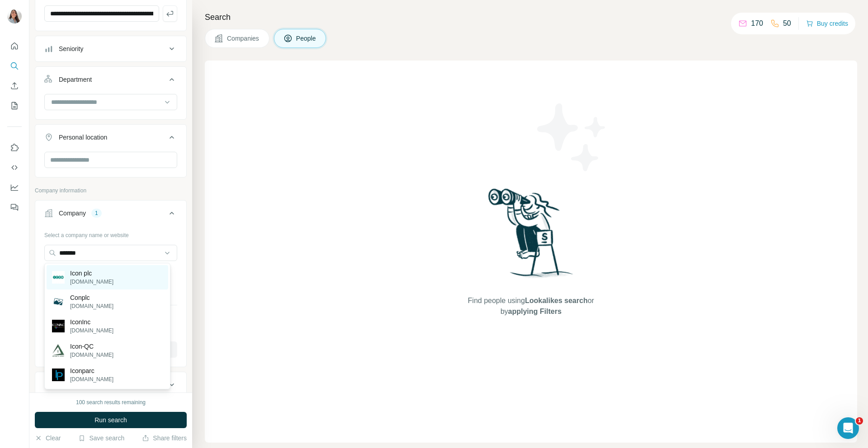  Describe the element at coordinates (92, 347) in the screenshot. I see `p: Icon-QC` at that location.